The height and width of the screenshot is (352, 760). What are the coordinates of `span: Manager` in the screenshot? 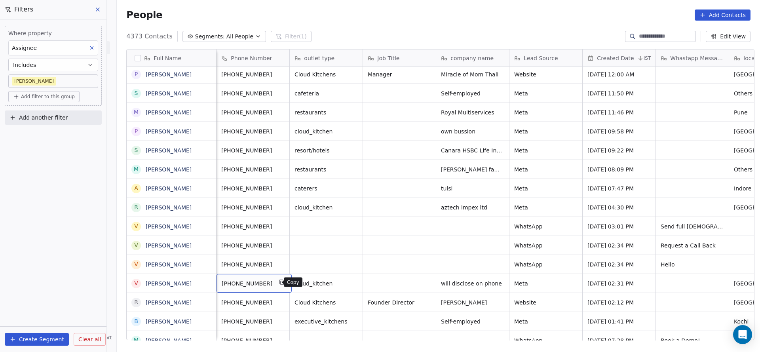 It's located at (399, 74).